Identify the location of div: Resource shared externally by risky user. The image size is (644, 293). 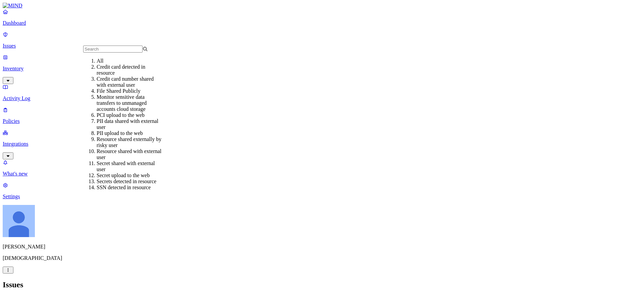
(129, 143).